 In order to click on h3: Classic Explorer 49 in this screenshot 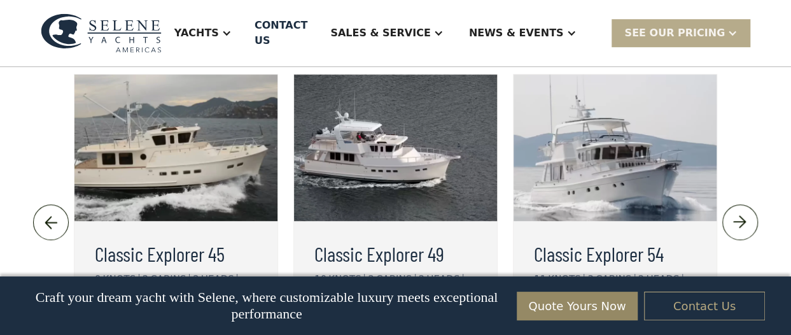, I will do `click(395, 253)`.